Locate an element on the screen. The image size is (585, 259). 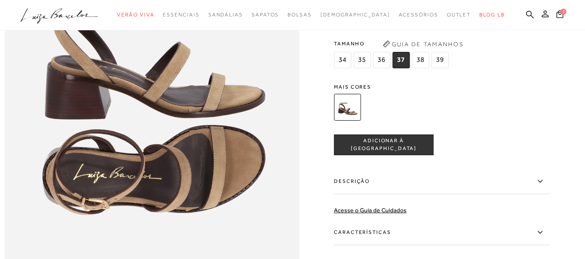
span: 34 is located at coordinates (343, 60).